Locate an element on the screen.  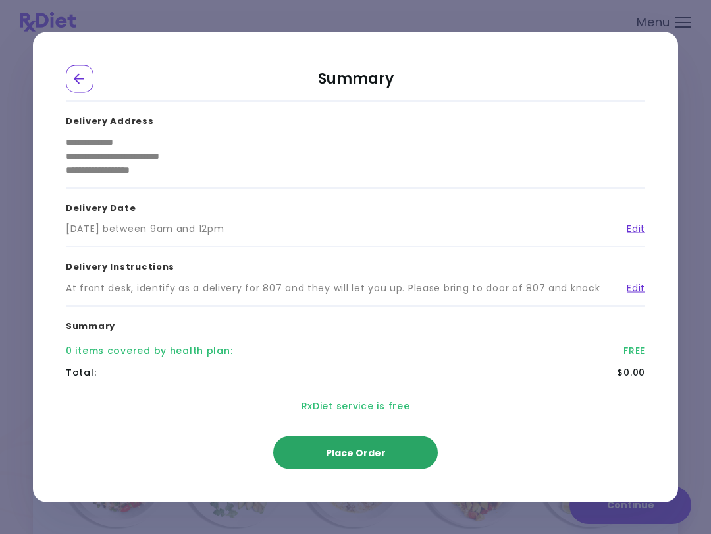
div: RxDiet service is free is located at coordinates (356, 406).